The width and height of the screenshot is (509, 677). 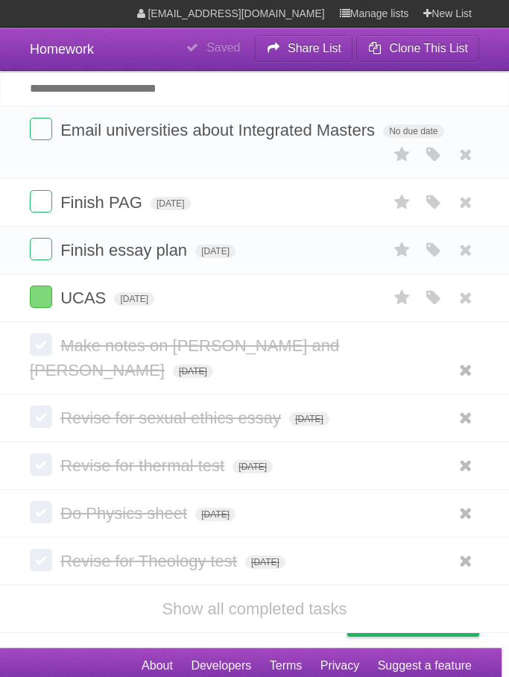 I want to click on button: Share List, so click(x=304, y=48).